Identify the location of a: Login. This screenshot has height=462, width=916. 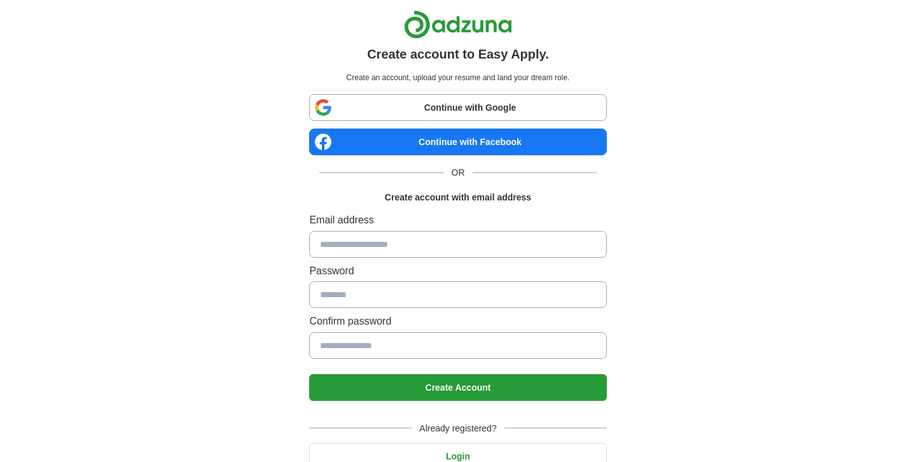
(457, 456).